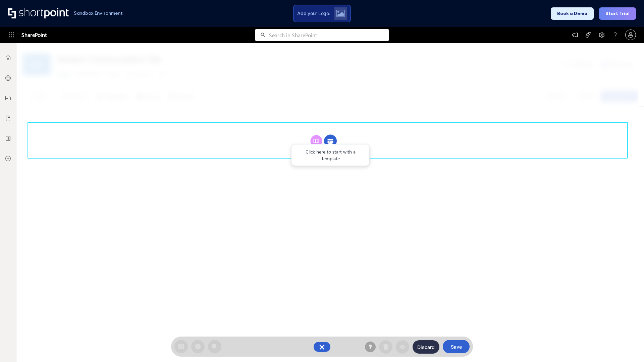 The image size is (644, 362). I want to click on button: Discard, so click(426, 347).